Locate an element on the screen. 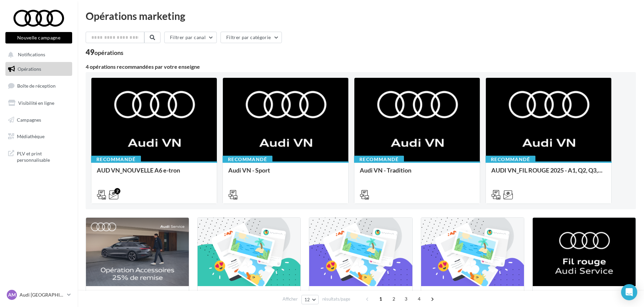 This screenshot has height=307, width=644. span: AM is located at coordinates (12, 295).